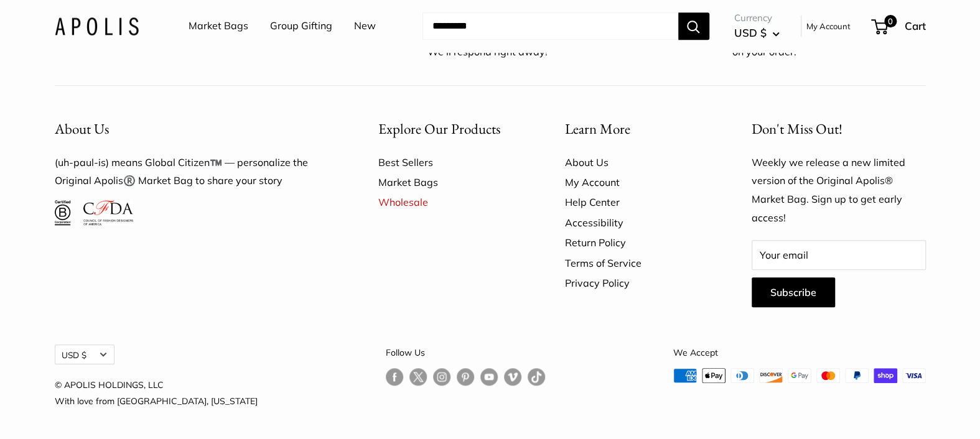 The width and height of the screenshot is (980, 439). I want to click on a: Follow us on Twitter, so click(418, 379).